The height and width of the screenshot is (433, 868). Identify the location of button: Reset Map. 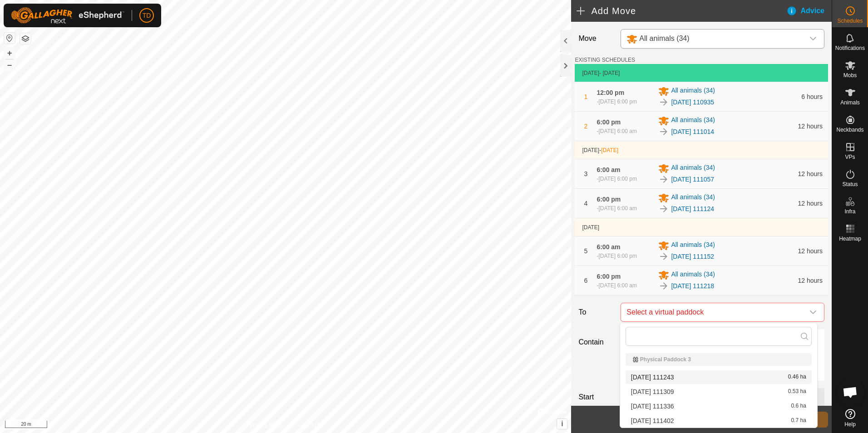
(10, 38).